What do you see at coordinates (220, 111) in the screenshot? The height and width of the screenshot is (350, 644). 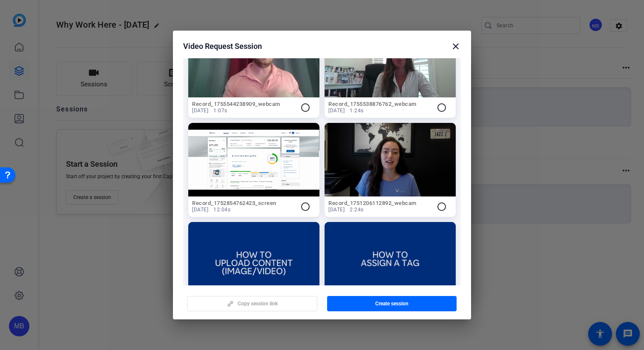 I see `span: 1:07s` at bounding box center [220, 111].